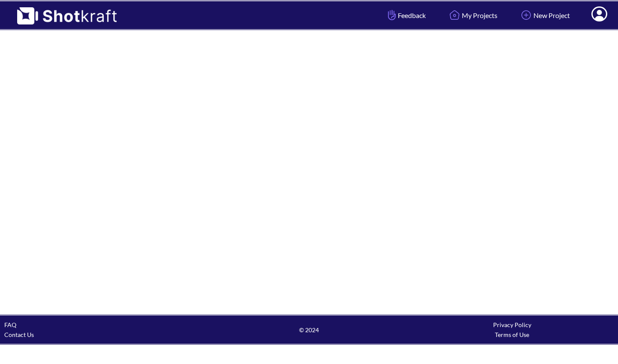 This screenshot has height=364, width=618. What do you see at coordinates (10, 324) in the screenshot?
I see `a: FAQ` at bounding box center [10, 324].